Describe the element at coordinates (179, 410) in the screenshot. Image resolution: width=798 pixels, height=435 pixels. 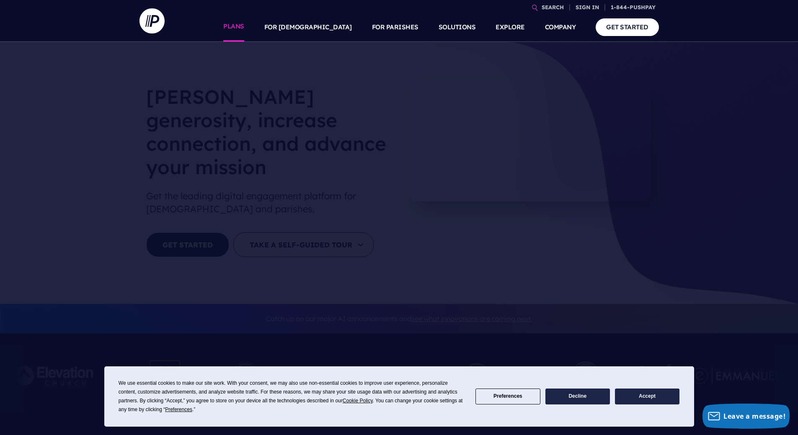
I see `span: Preferences` at that location.